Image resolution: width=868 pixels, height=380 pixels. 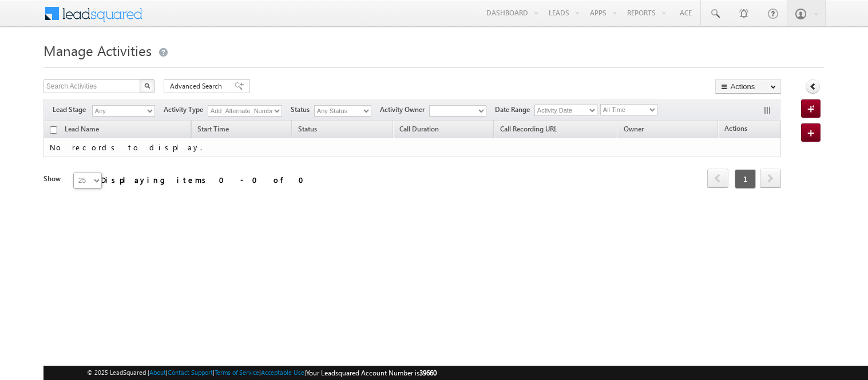 I want to click on span: Advanced Search, so click(x=197, y=87).